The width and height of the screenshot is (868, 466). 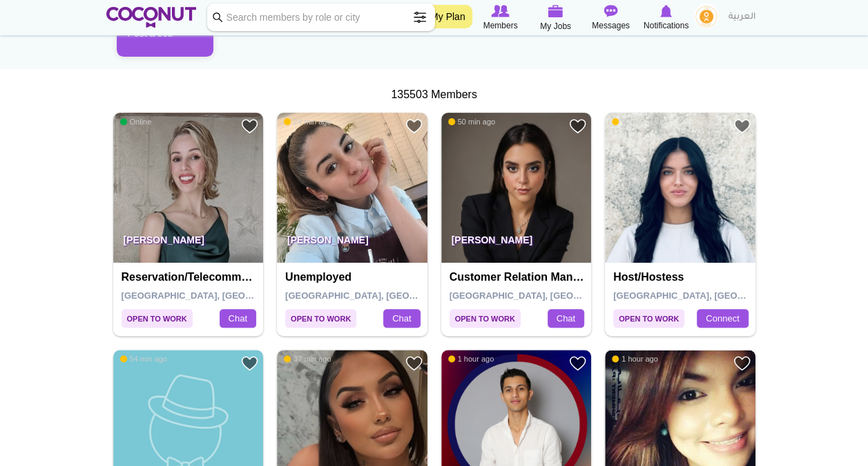 What do you see at coordinates (681, 277) in the screenshot?
I see `h4: Host/Hostess` at bounding box center [681, 277].